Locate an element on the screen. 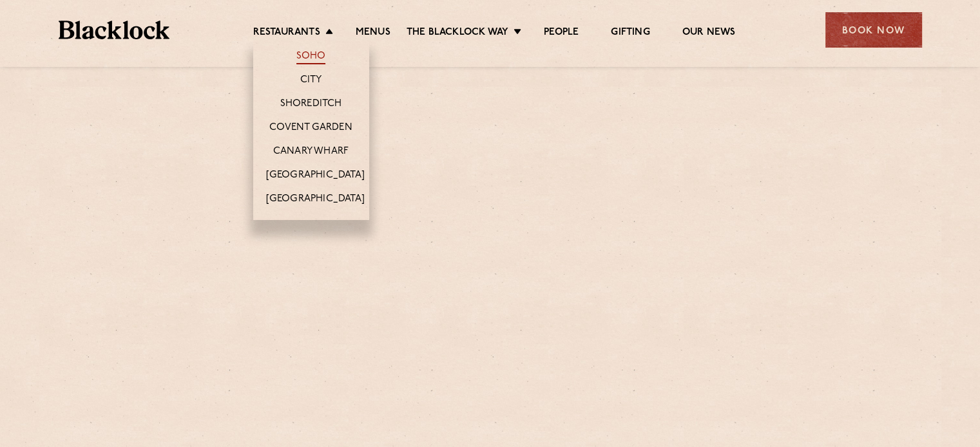 This screenshot has width=980, height=447. div: Book Now is located at coordinates (873, 30).